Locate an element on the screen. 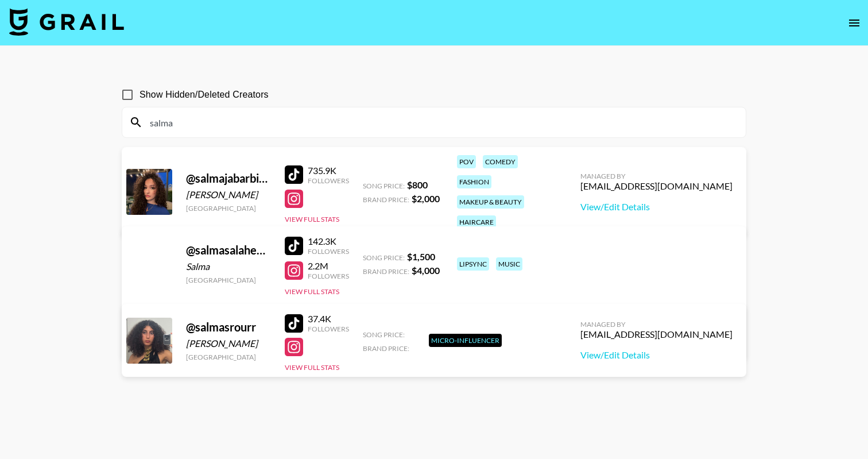 The height and width of the screenshot is (459, 868). div: Salma is located at coordinates (228, 267).